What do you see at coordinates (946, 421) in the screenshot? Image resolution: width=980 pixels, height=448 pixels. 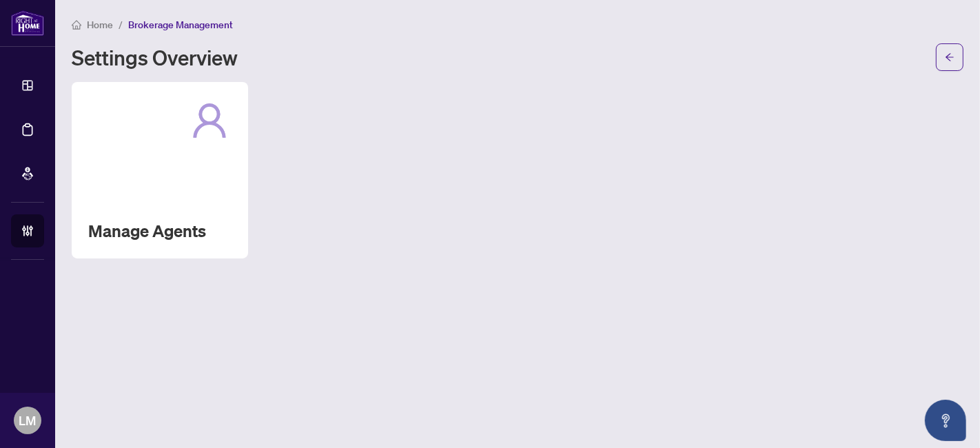 I see `button: Open asap` at bounding box center [946, 421].